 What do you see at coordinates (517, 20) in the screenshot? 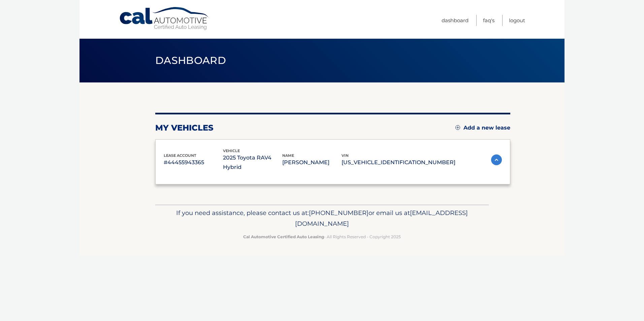
I see `a: Logout` at bounding box center [517, 20].